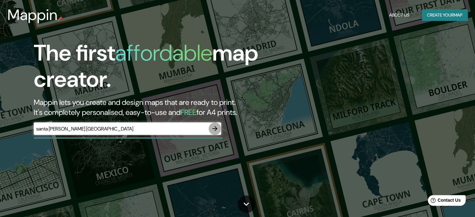 The image size is (475, 217). What do you see at coordinates (152, 107) in the screenshot?
I see `h2: Mappin lets you create and design maps that are ready to print. It's completely personalised, eas...` at bounding box center [152, 107].